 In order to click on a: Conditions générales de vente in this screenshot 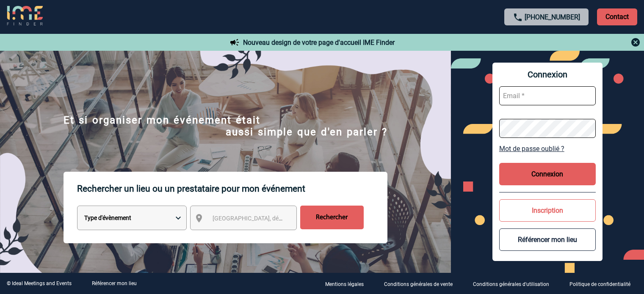, I will do `click(422, 284)`.